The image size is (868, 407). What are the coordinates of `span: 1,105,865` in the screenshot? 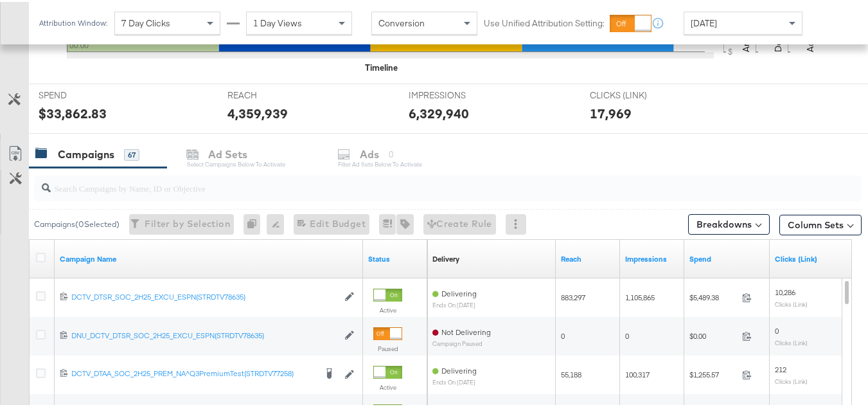 It's located at (640, 295).